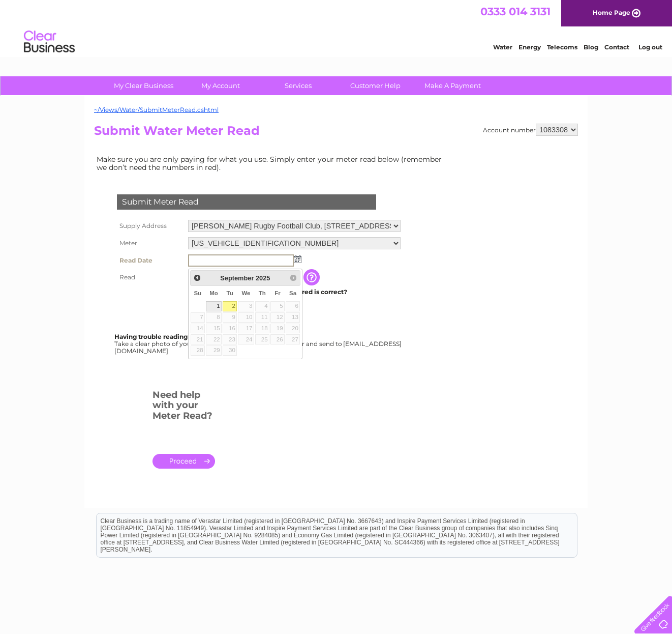 This screenshot has height=634, width=672. What do you see at coordinates (591, 47) in the screenshot?
I see `a: Blog` at bounding box center [591, 47].